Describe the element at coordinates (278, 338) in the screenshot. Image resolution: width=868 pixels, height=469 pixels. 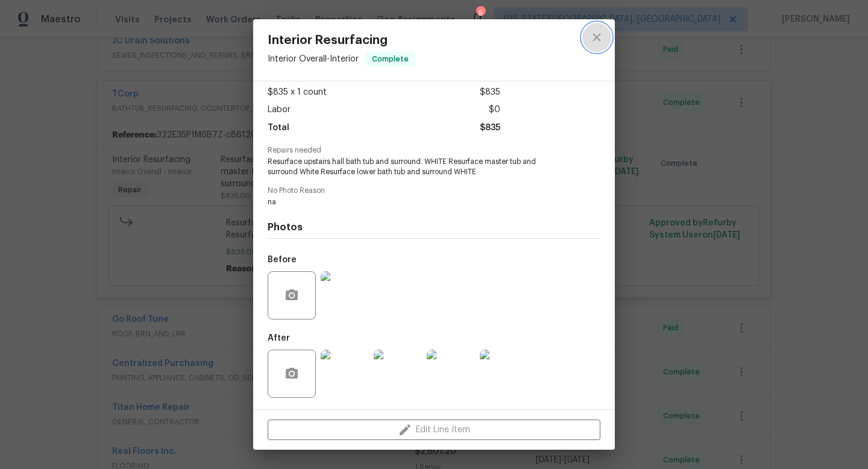
I see `h5: After` at that location.